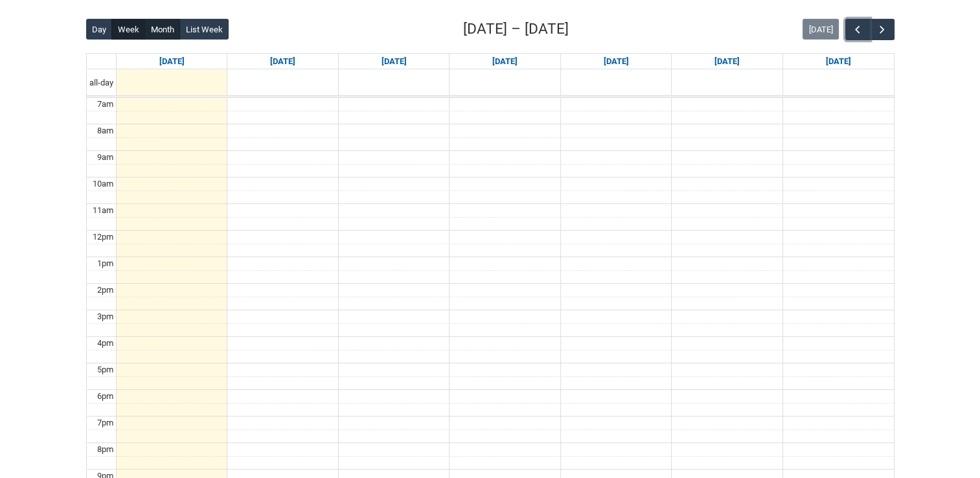  I want to click on a: Go to September 7, 2025, so click(171, 62).